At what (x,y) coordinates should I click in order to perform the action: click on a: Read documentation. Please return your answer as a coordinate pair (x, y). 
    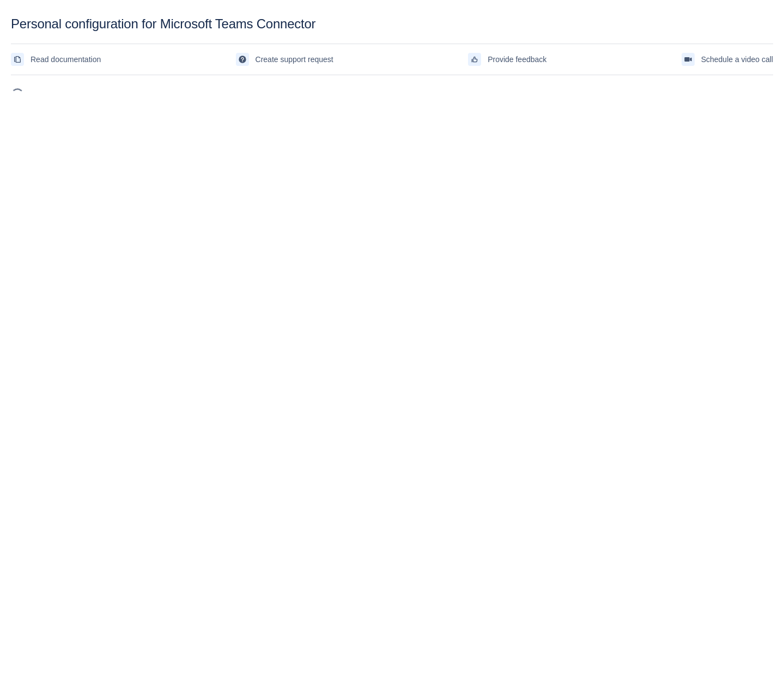
    Looking at the image, I should click on (56, 59).